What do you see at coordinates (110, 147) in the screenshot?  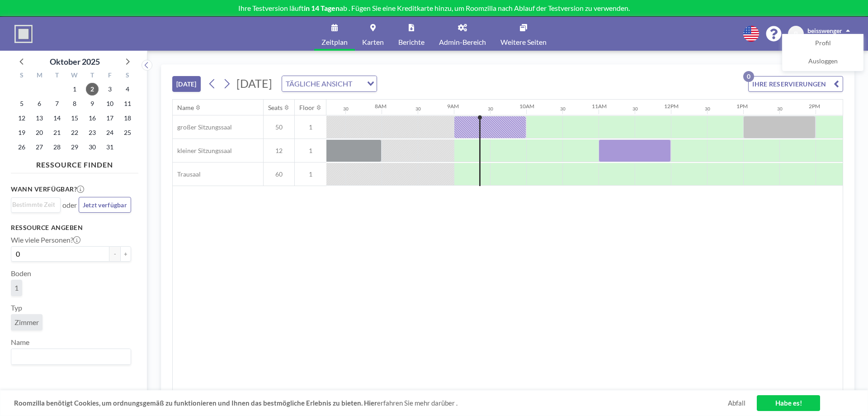 I see `span: Freitag, 31. Oktober 2025` at bounding box center [110, 147].